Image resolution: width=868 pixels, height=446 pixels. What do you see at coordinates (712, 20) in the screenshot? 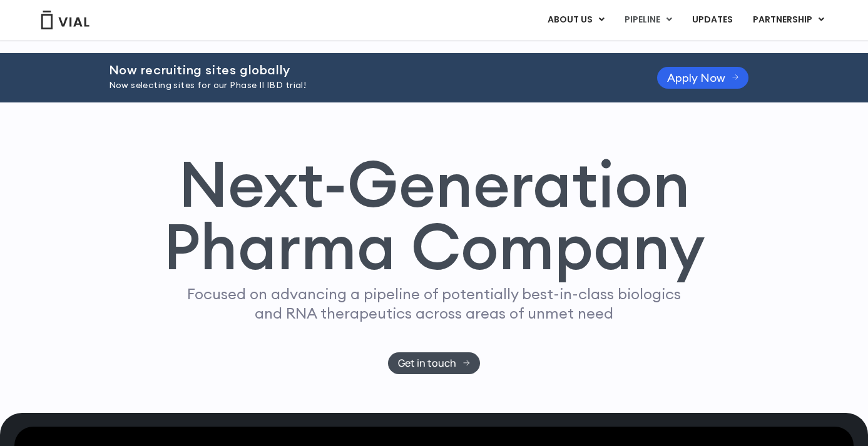
I see `a: UPDATES` at bounding box center [712, 20].